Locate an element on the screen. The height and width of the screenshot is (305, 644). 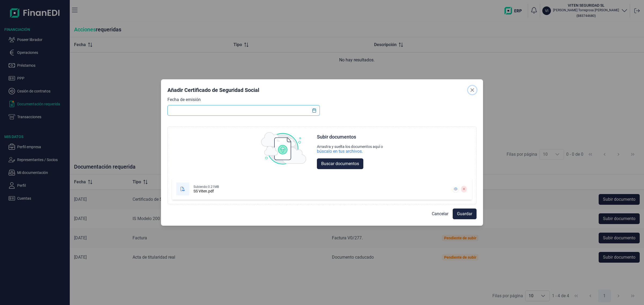
div: Subiendo: 0.21MB is located at coordinates (206, 187).